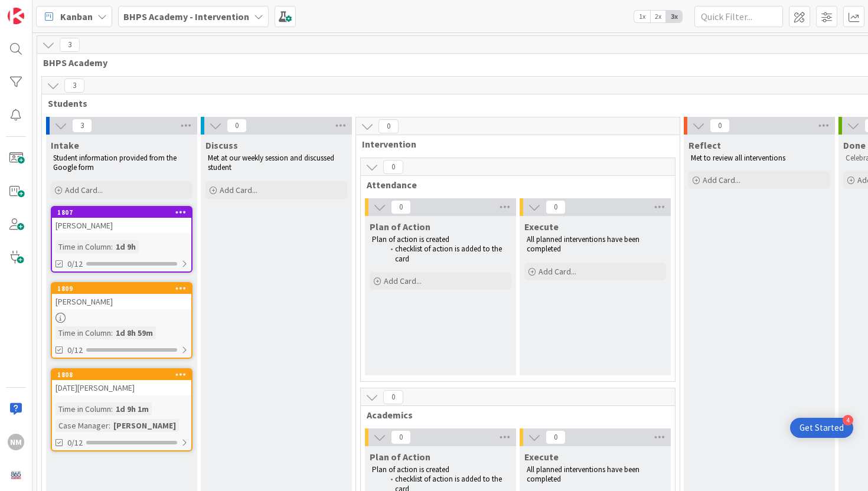 This screenshot has height=491, width=868. Describe the element at coordinates (134, 333) in the screenshot. I see `div: 1d 8h 59m` at that location.